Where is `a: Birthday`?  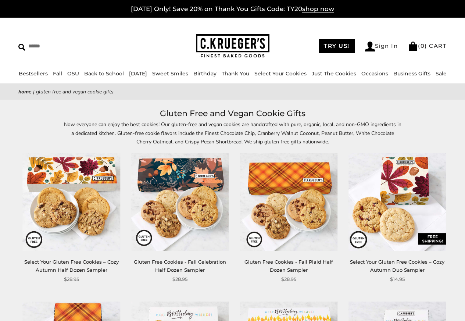 a: Birthday is located at coordinates (205, 74).